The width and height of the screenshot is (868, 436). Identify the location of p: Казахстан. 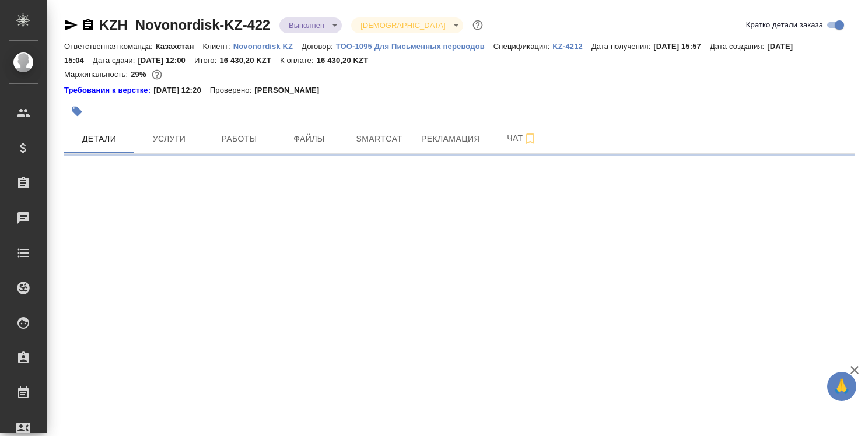
(179, 46).